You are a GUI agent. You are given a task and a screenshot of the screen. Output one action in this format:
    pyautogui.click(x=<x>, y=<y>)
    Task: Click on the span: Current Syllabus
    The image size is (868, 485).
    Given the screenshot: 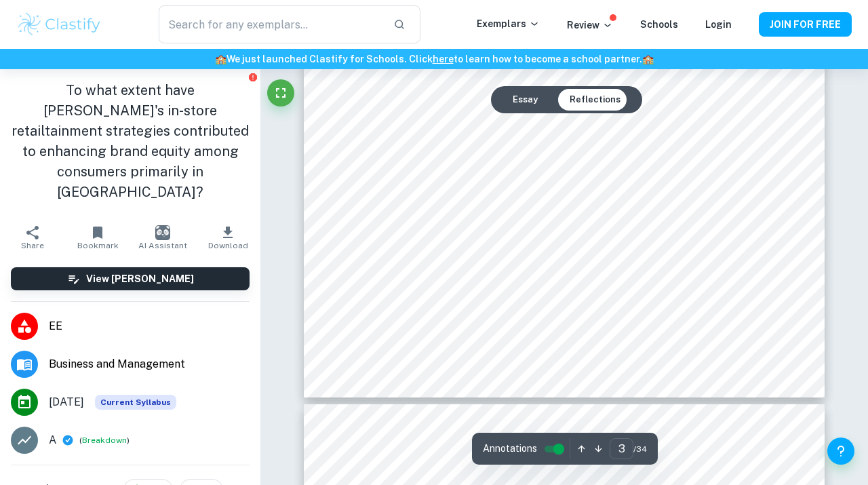 What is the action you would take?
    pyautogui.click(x=136, y=402)
    